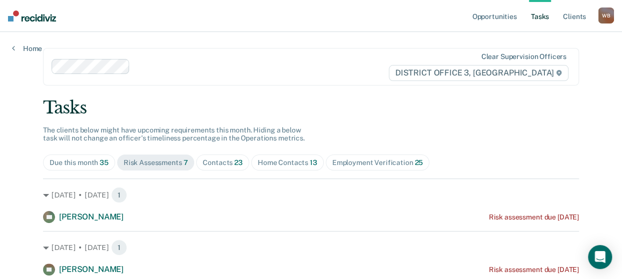  Describe the element at coordinates (313, 163) in the screenshot. I see `span: 13` at that location.